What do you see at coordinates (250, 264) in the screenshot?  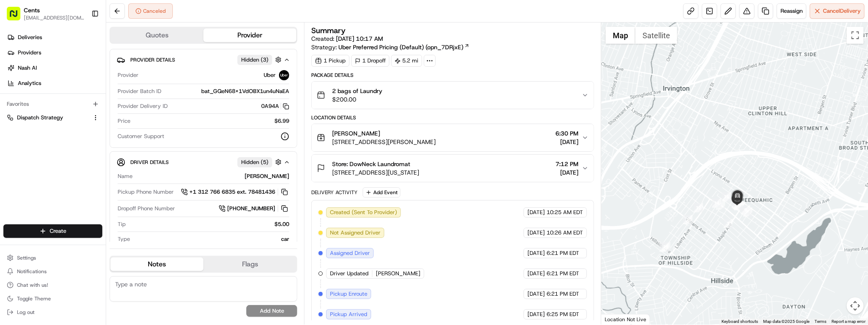 I see `button: Flags` at bounding box center [250, 264].